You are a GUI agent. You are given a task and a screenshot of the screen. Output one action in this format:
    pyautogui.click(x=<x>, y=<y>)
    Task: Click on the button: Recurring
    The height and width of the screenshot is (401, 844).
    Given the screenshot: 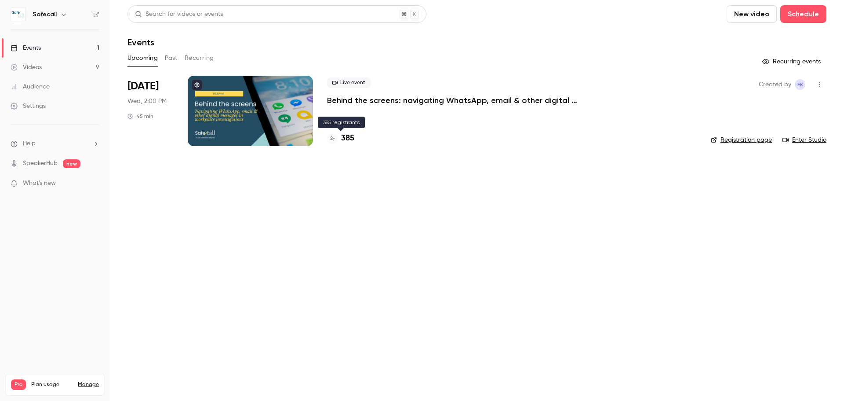 What is the action you would take?
    pyautogui.click(x=199, y=58)
    